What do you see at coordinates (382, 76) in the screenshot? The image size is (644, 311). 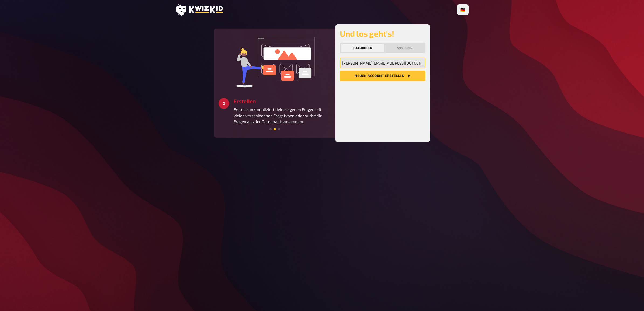 I see `button: Neuen Account Erstellen` at bounding box center [382, 76].